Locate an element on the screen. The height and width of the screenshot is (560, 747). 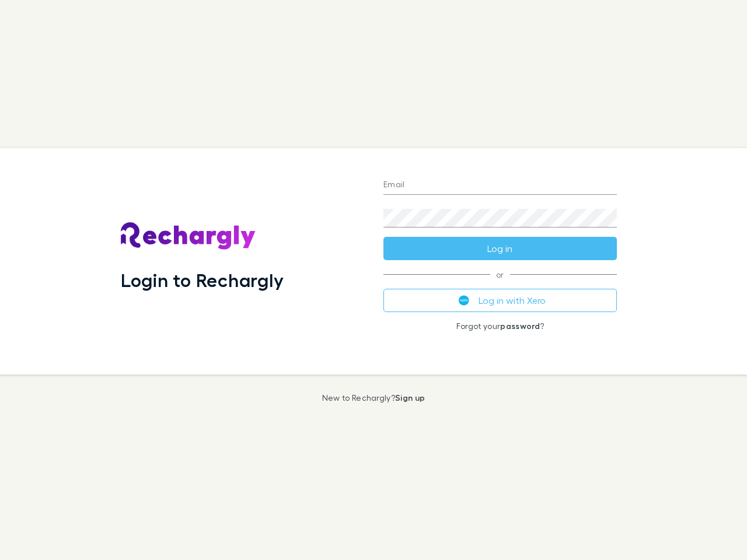
h1: Login to Rechargly is located at coordinates (202, 280).